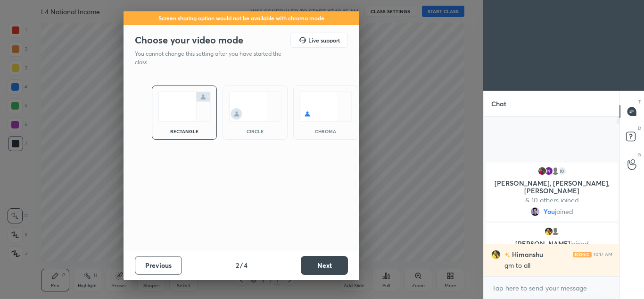 Image resolution: width=644 pixels, height=299 pixels. I want to click on h5: Live support, so click(324, 40).